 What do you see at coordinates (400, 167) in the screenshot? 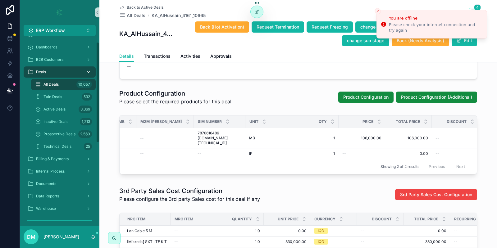
I see `span: Showing 2 of 2 results` at bounding box center [400, 167].